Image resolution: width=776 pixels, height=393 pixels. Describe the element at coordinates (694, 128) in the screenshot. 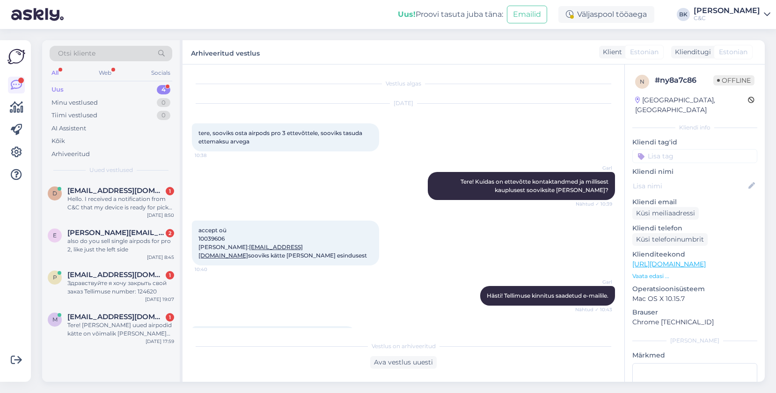

I see `div: Kliendi info` at that location.